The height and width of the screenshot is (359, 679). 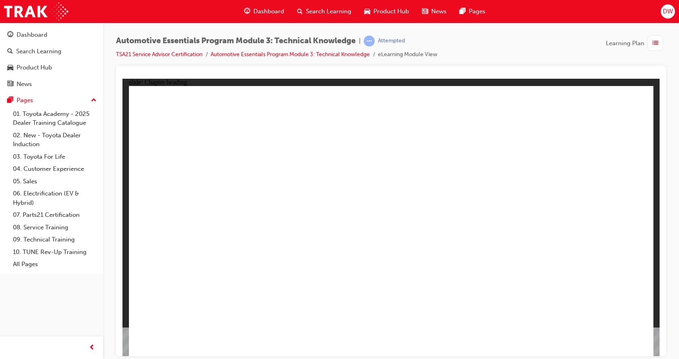 What do you see at coordinates (55, 169) in the screenshot?
I see `a: 04. Customer Experience` at bounding box center [55, 169].